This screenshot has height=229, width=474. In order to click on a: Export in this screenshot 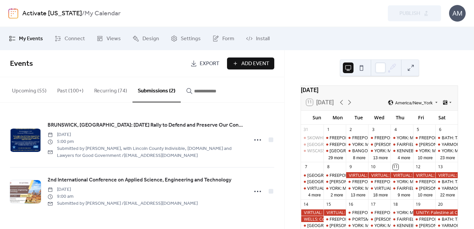, I will do `click(205, 64)`.